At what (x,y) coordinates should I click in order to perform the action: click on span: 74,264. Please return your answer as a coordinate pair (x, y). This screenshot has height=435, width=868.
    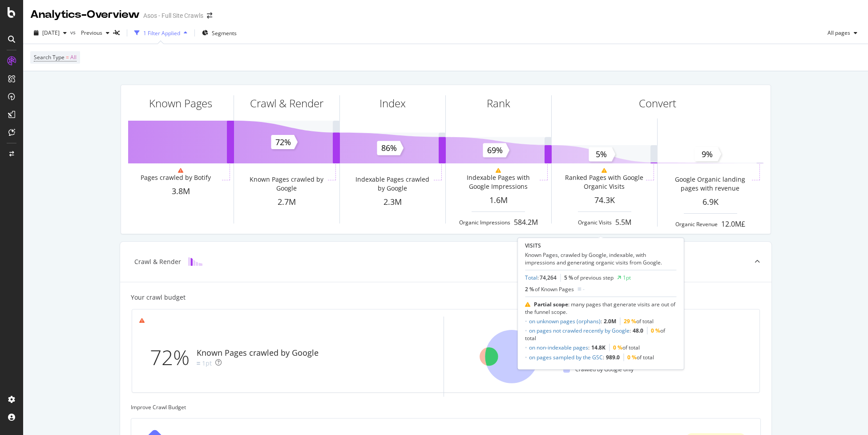
    Looking at the image, I should click on (548, 278).